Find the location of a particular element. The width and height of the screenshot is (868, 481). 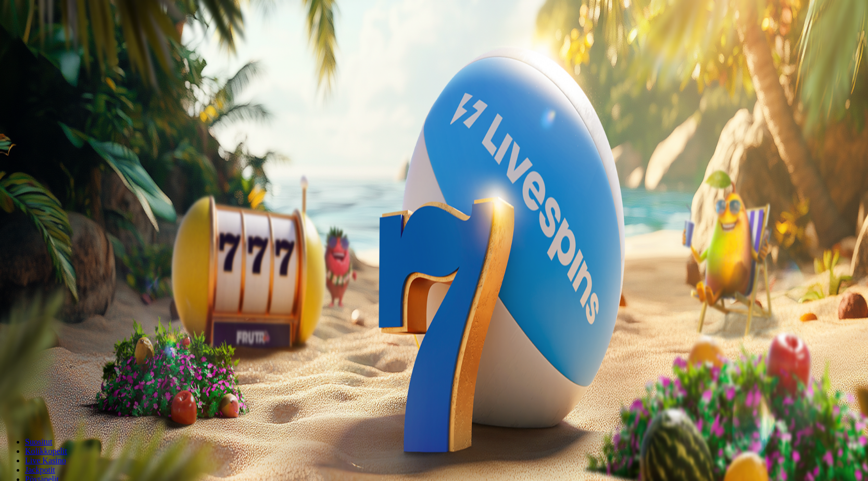

span: Suositut is located at coordinates (39, 441).